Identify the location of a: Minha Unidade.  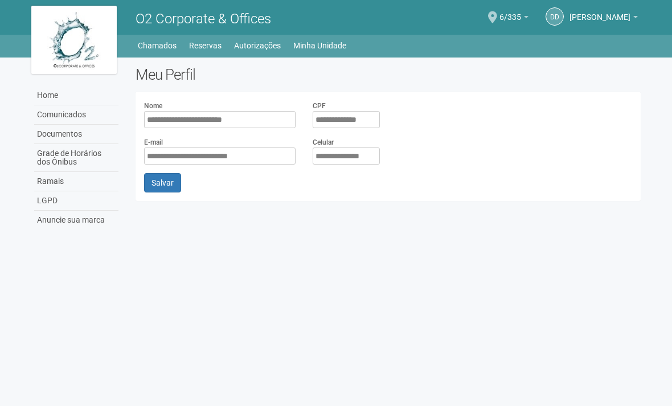
(319, 46).